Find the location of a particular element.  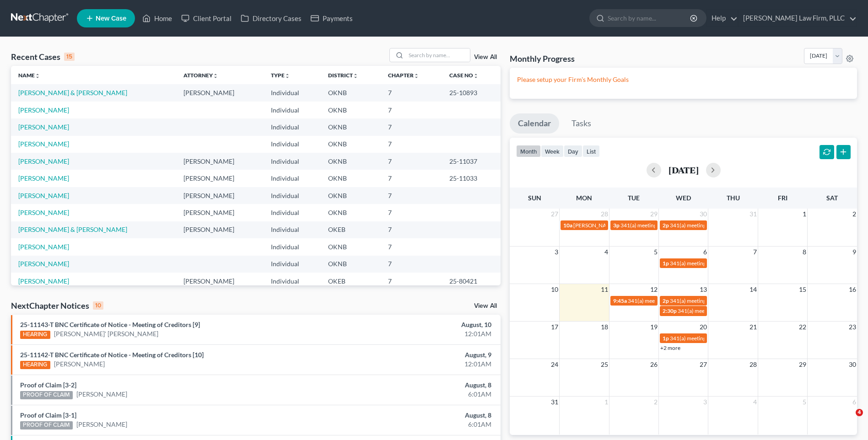

span: Tue is located at coordinates (634, 198).